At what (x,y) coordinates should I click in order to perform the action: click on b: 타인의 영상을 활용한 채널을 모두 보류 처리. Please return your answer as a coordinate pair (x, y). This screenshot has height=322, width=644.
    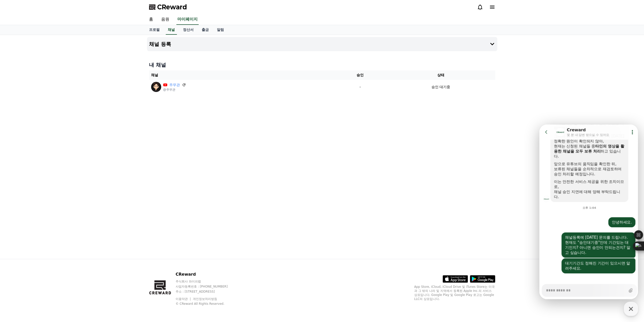
    Looking at the image, I should click on (50, 25).